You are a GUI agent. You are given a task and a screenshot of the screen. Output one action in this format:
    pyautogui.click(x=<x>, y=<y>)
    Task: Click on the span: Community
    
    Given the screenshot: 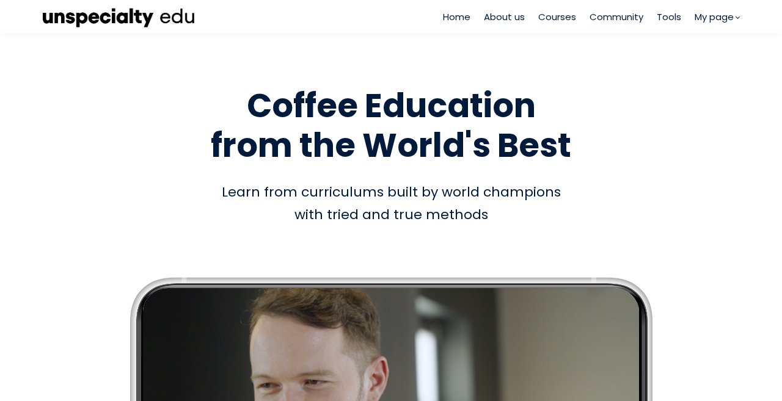 What is the action you would take?
    pyautogui.click(x=616, y=16)
    